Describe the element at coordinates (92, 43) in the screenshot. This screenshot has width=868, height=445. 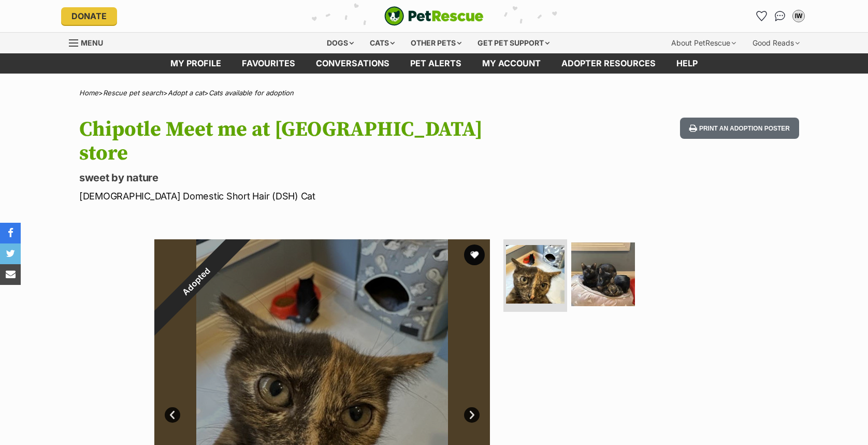
I see `span: Menu` at that location.